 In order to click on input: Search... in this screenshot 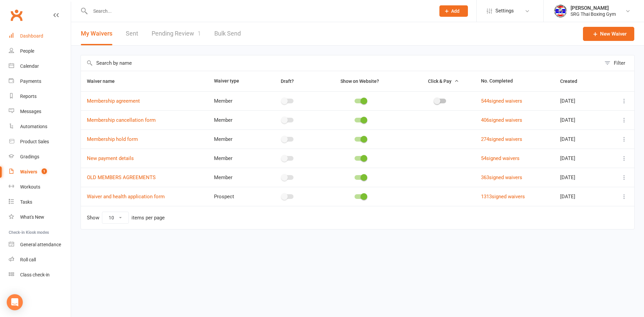, I will do `click(259, 11)`.